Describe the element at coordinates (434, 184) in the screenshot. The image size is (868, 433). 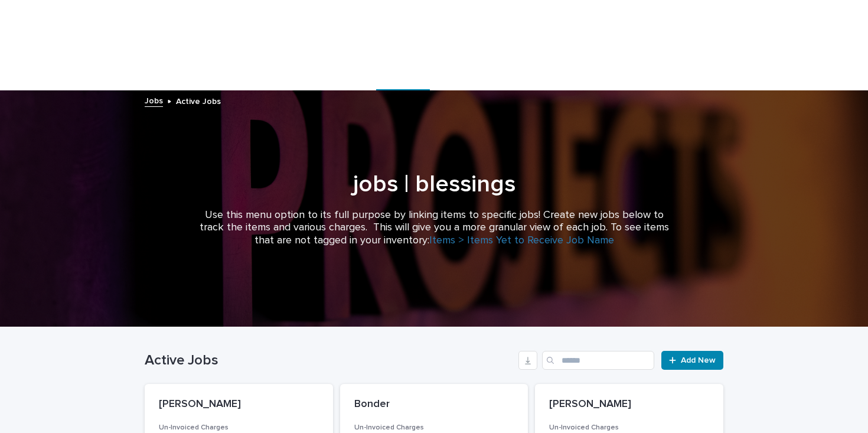
I see `h1: jobs | blessings` at that location.